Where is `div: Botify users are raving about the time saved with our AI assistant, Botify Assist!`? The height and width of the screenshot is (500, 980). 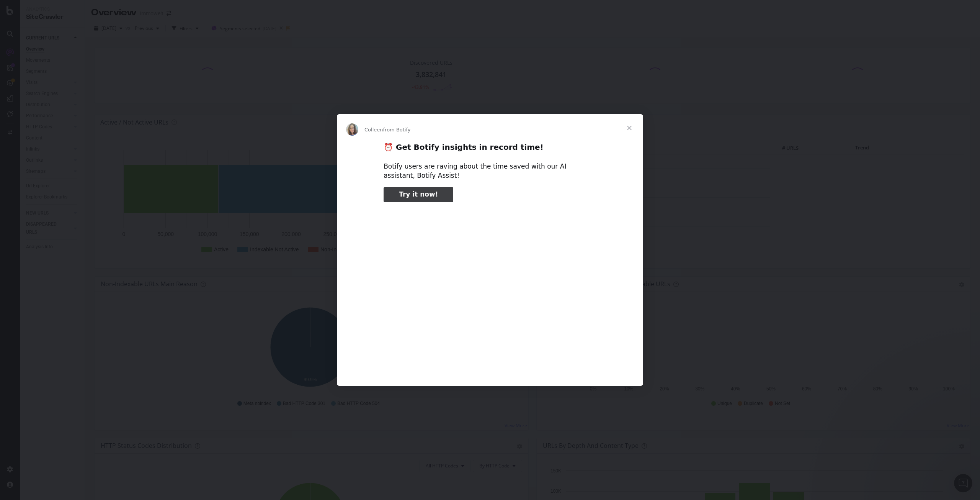 div: Botify users are raving about the time saved with our AI assistant, Botify Assist! is located at coordinates (490, 171).